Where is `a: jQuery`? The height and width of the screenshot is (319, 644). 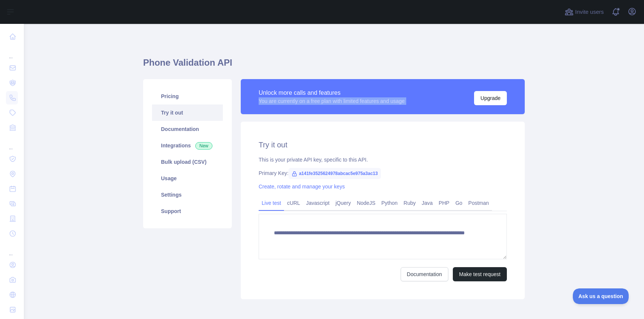
a: jQuery is located at coordinates (343, 203).